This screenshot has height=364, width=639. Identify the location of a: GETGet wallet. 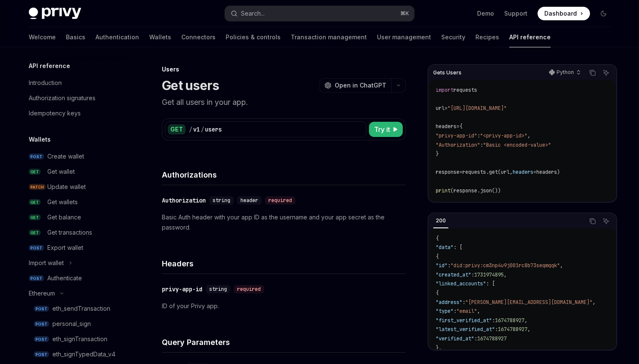
(76, 171).